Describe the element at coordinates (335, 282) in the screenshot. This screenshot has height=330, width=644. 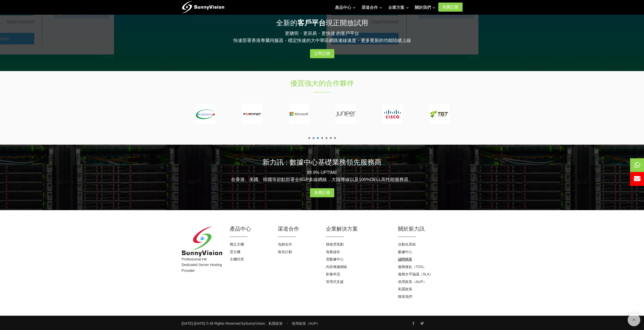
I see `a: 管理式支援` at that location.